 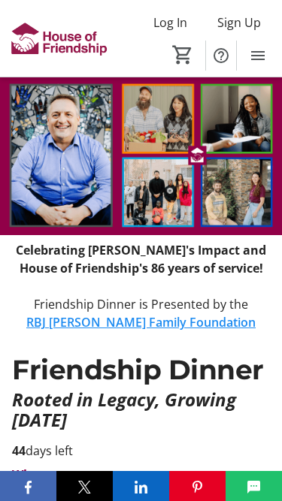 What do you see at coordinates (137, 370) in the screenshot?
I see `span: Friendship Dinner` at bounding box center [137, 370].